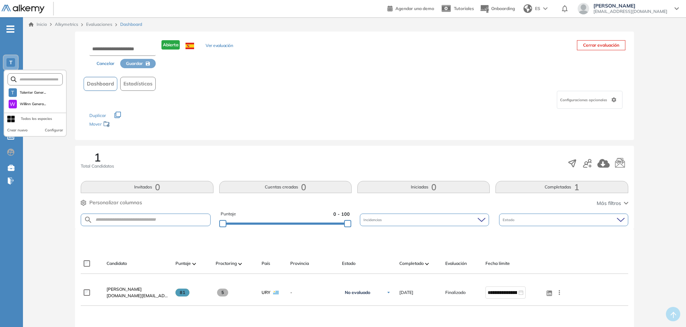 The height and width of the screenshot is (327, 686). I want to click on span: Willinn Genera..., so click(33, 104).